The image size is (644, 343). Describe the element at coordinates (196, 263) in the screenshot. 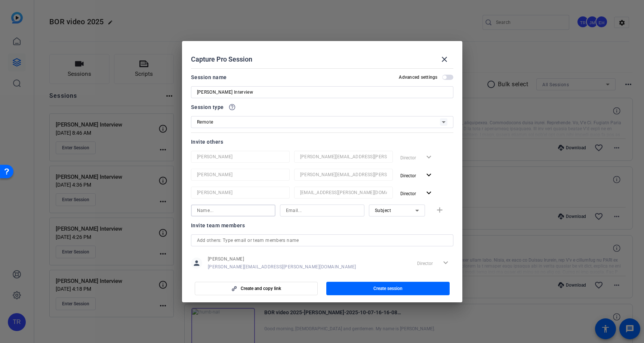

I see `mat-icon: person` at that location.